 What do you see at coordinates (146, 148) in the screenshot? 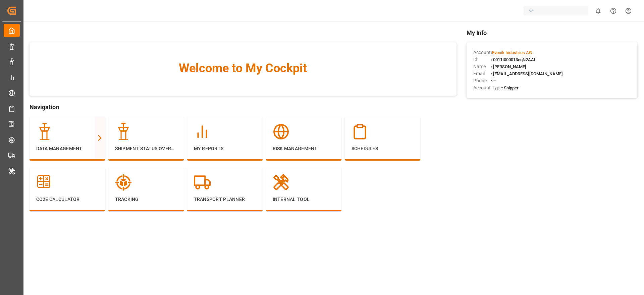
I see `p: Shipment Status Overview` at bounding box center [146, 148].